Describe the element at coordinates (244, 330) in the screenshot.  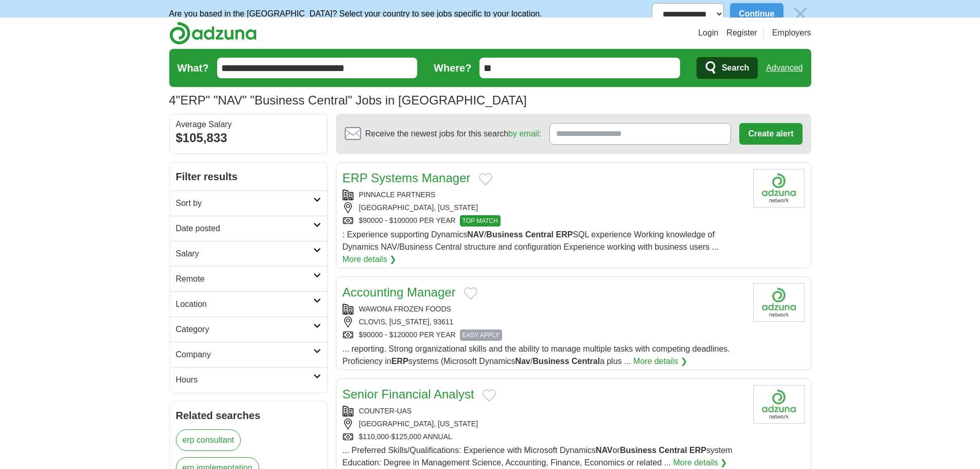
I see `h2: Category` at that location.